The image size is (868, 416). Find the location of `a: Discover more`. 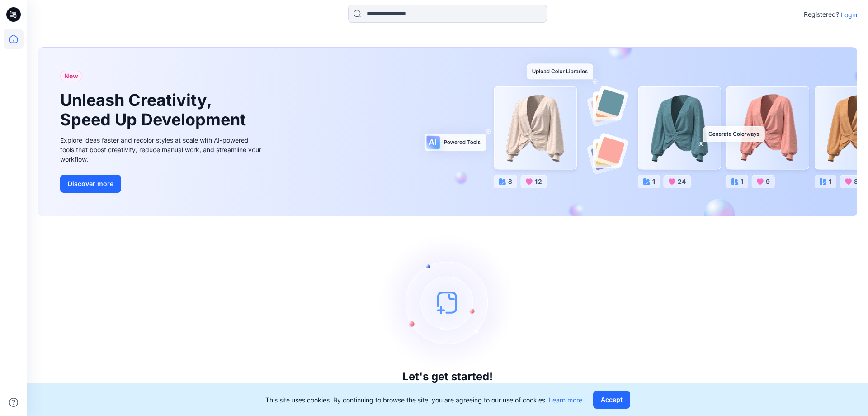

a: Discover more is located at coordinates (162, 184).